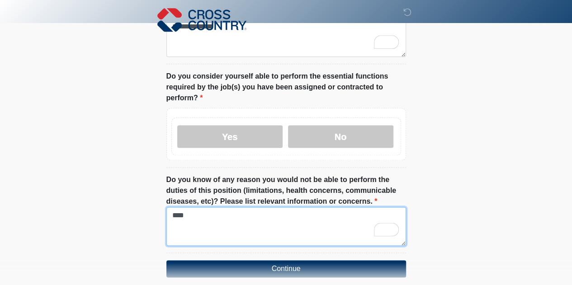 This screenshot has height=285, width=572. What do you see at coordinates (286, 269) in the screenshot?
I see `button: Continue` at bounding box center [286, 269].